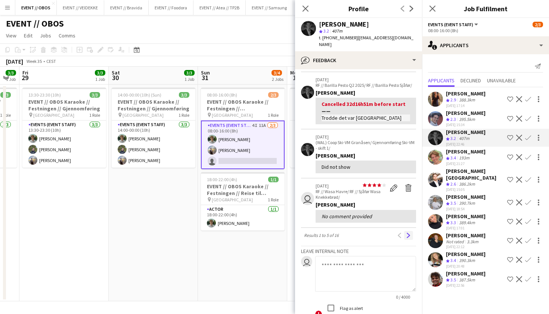  Describe the element at coordinates (46, 36) in the screenshot. I see `span: Jobs` at that location.